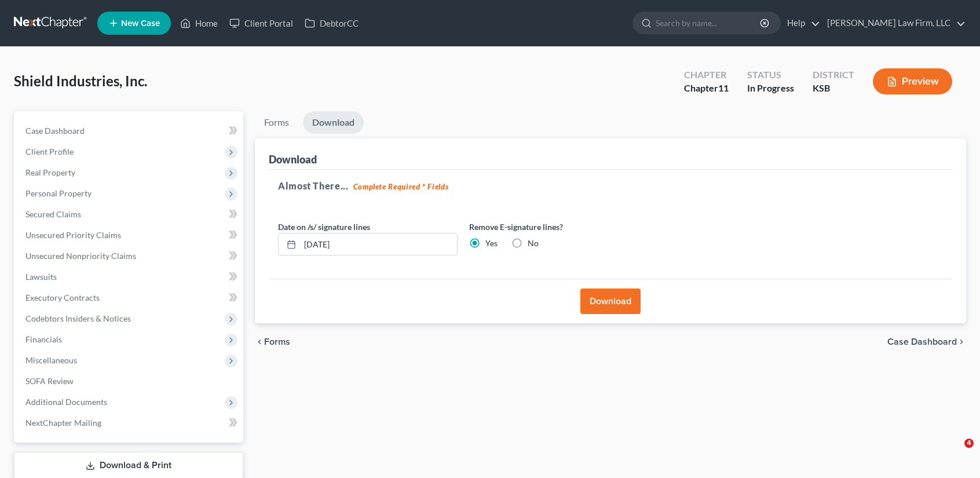  Describe the element at coordinates (724, 87) in the screenshot. I see `span: 11` at that location.